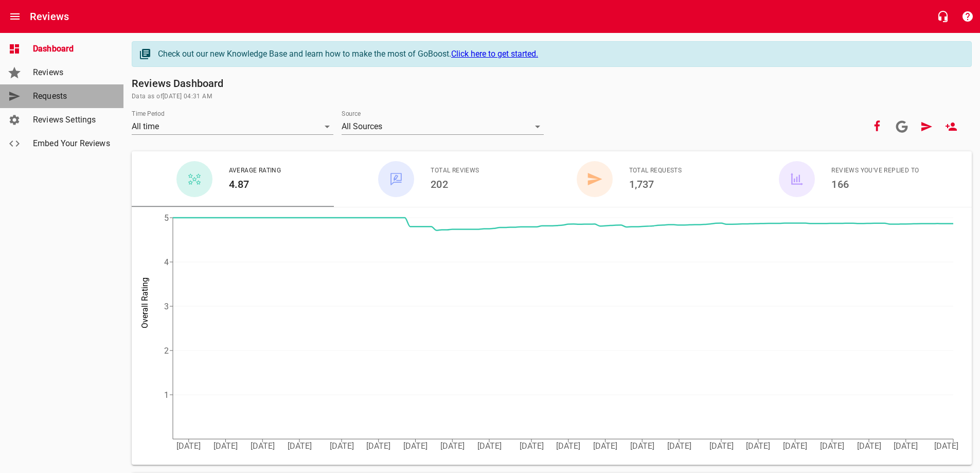  I want to click on a: Click here to get started., so click(494, 54).